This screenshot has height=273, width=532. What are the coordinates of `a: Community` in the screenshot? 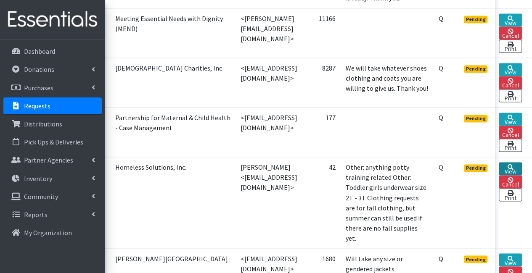 It's located at (53, 197).